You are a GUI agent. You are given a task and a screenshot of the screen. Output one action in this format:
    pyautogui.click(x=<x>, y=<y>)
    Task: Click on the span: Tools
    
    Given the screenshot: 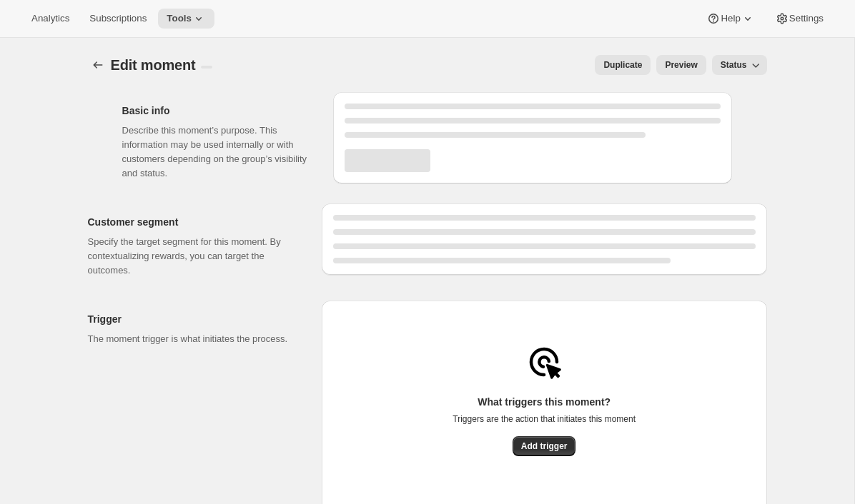 What is the action you would take?
    pyautogui.click(x=179, y=19)
    